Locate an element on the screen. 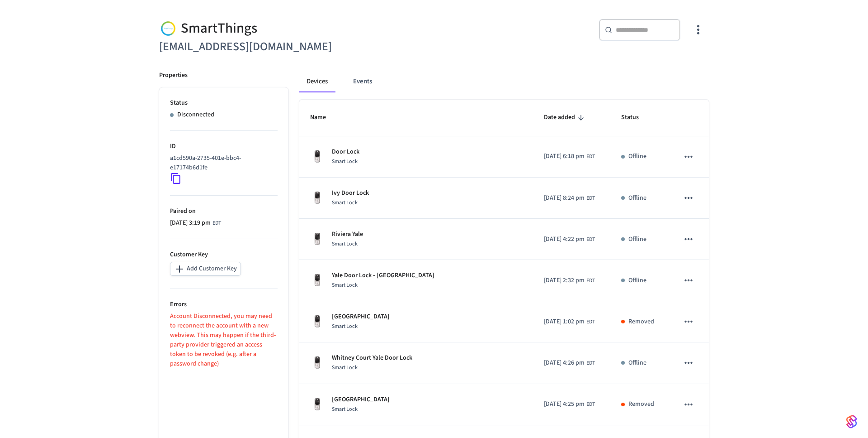  img: Smartthings Logo, Square is located at coordinates (168, 28).